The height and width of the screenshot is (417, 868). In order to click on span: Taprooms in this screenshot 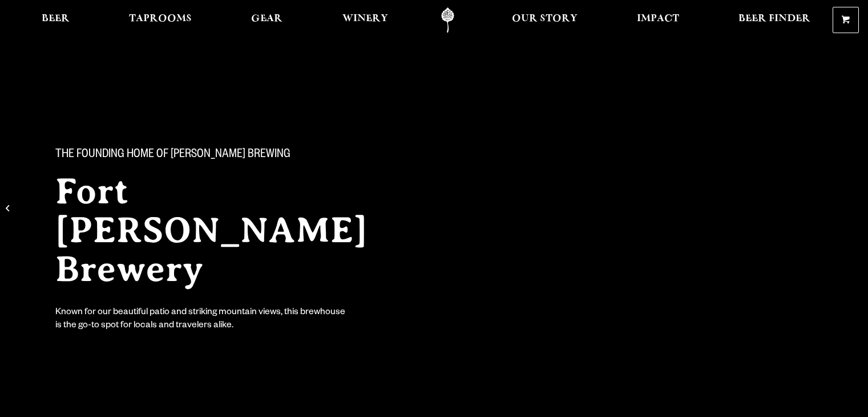, I will do `click(160, 19)`.